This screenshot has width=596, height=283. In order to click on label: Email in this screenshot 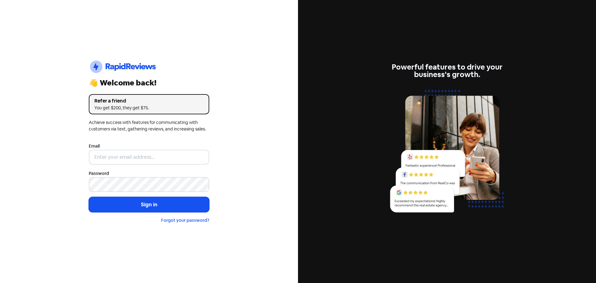, I will do `click(94, 146)`.